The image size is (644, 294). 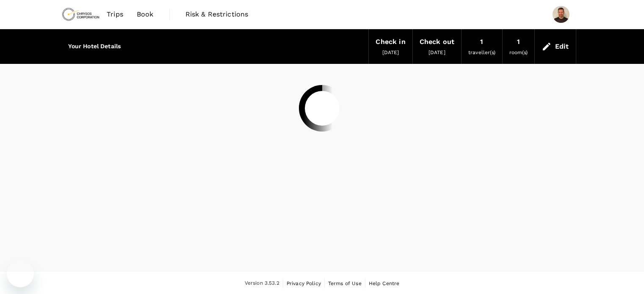 I want to click on span: Privacy Policy, so click(x=303, y=283).